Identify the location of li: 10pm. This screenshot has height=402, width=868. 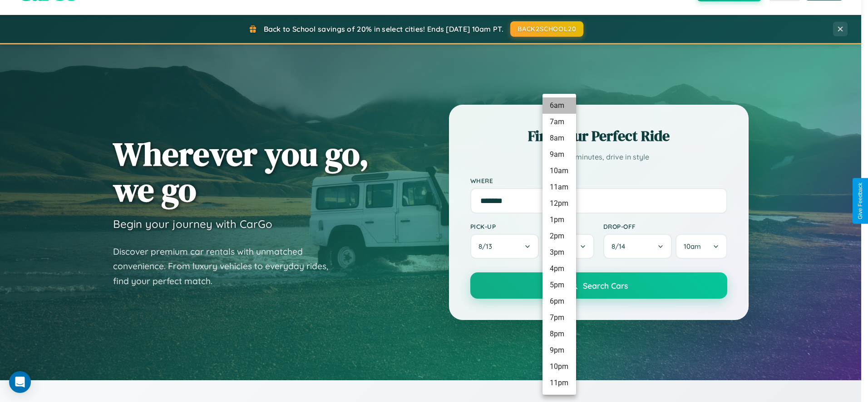
(559, 367).